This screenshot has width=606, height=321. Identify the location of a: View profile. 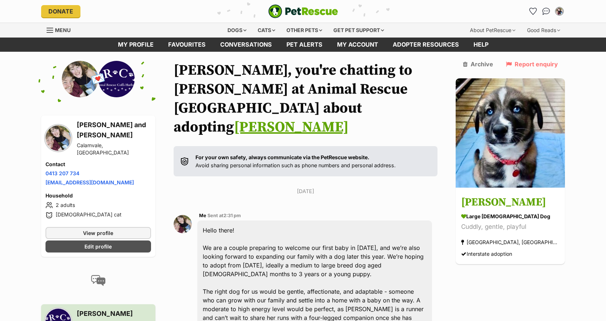
(98, 233).